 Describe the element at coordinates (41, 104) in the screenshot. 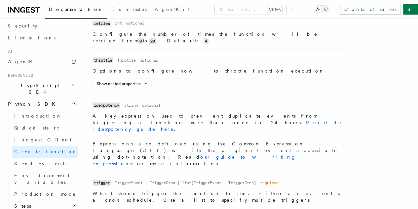

I see `button: Python SDK` at that location.